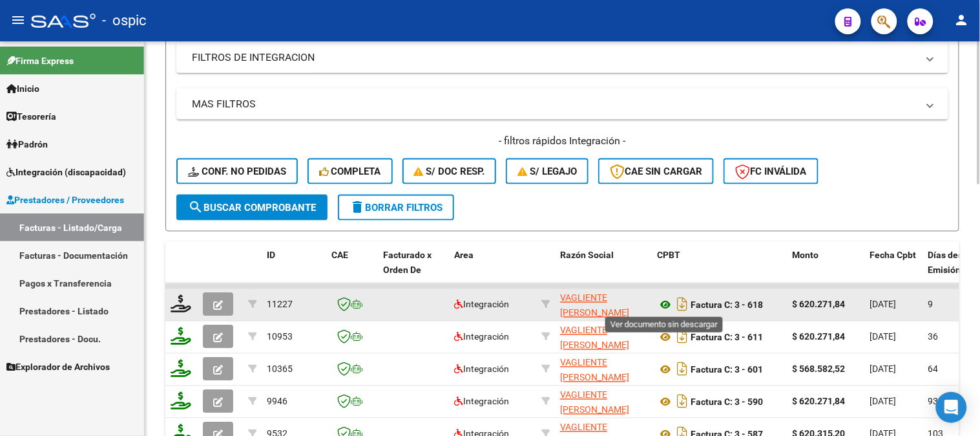 This screenshot has height=436, width=980. What do you see at coordinates (237, 171) in the screenshot?
I see `span: Conf. no pedidas` at bounding box center [237, 171].